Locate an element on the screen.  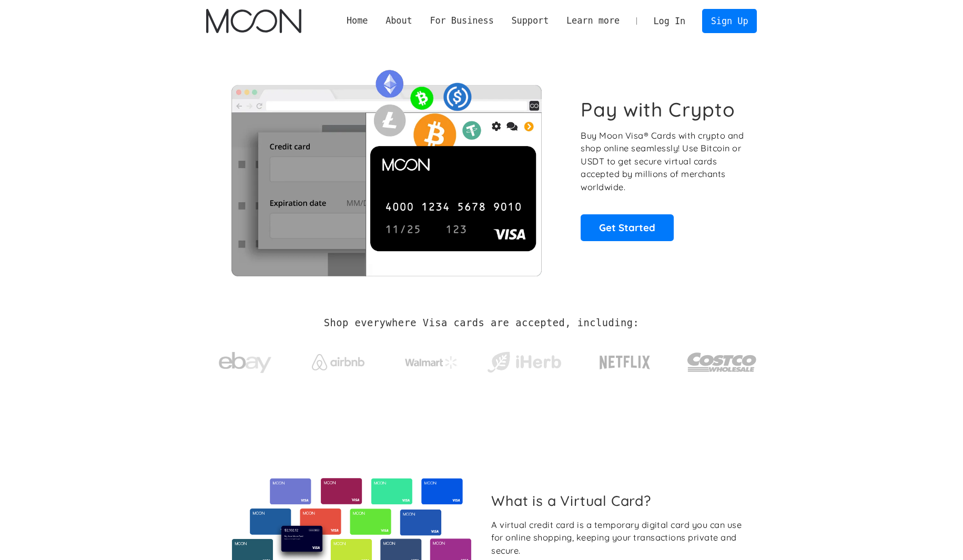
a: home is located at coordinates (254, 21).